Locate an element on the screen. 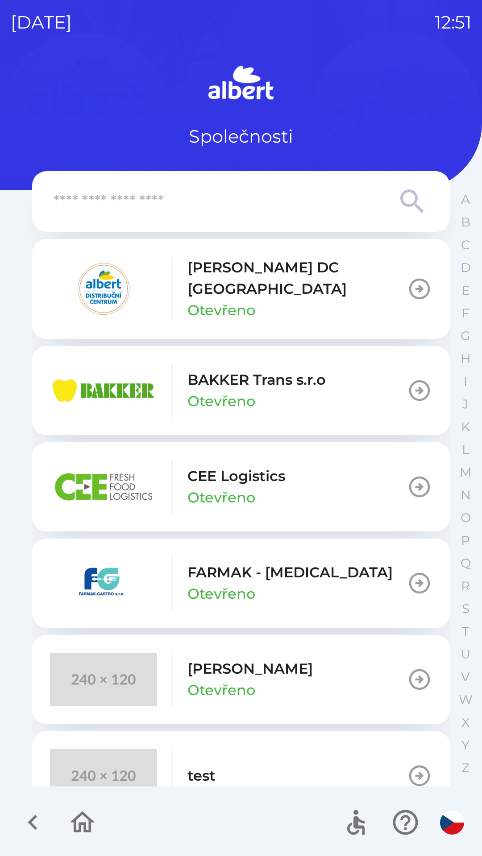 The width and height of the screenshot is (482, 856). button: L is located at coordinates (465, 449).